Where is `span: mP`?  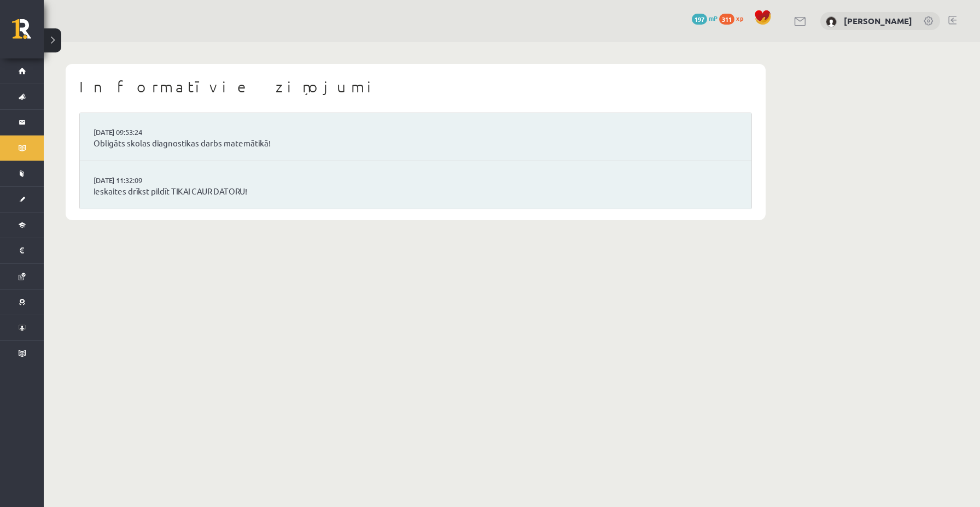
span: mP is located at coordinates (714, 18).